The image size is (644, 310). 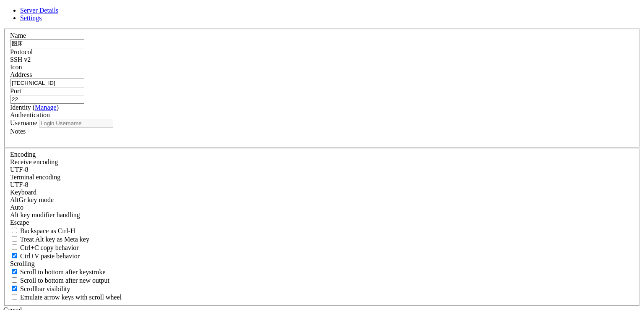 I want to click on label: Scroll to bottom after new output., so click(x=59, y=280).